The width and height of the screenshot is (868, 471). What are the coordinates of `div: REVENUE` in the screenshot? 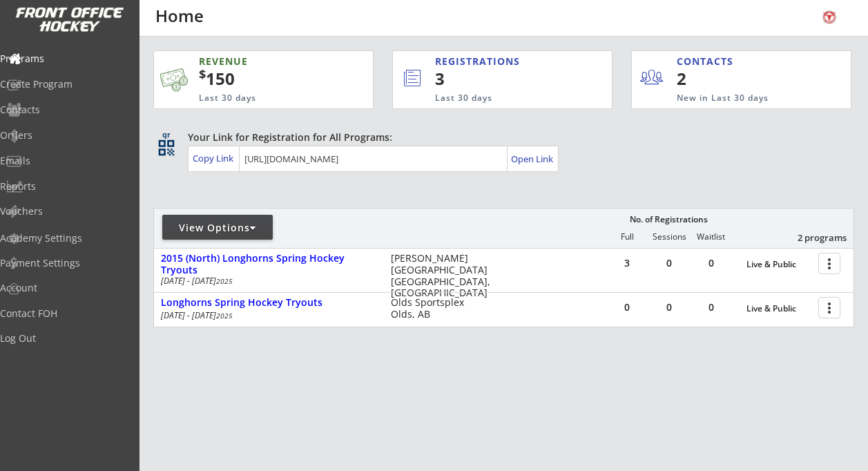 It's located at (256, 61).